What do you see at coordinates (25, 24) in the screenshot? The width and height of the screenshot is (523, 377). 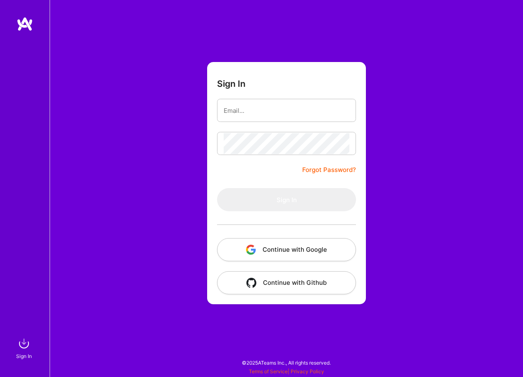 I see `img: logo` at bounding box center [25, 24].